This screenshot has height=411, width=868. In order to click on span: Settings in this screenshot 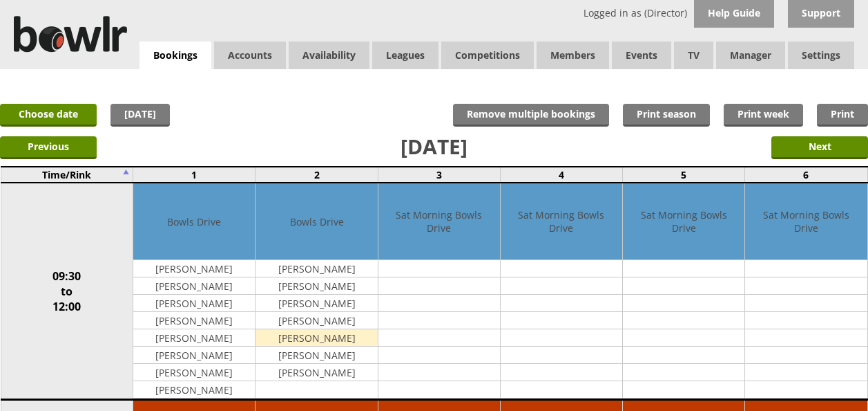, I will do `click(821, 55)`.